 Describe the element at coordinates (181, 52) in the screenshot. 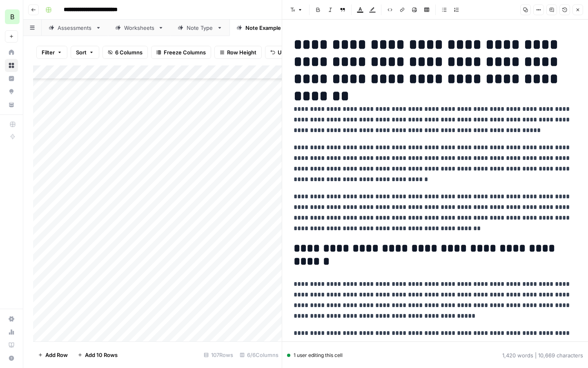

I see `button: Freeze Columns` at that location.